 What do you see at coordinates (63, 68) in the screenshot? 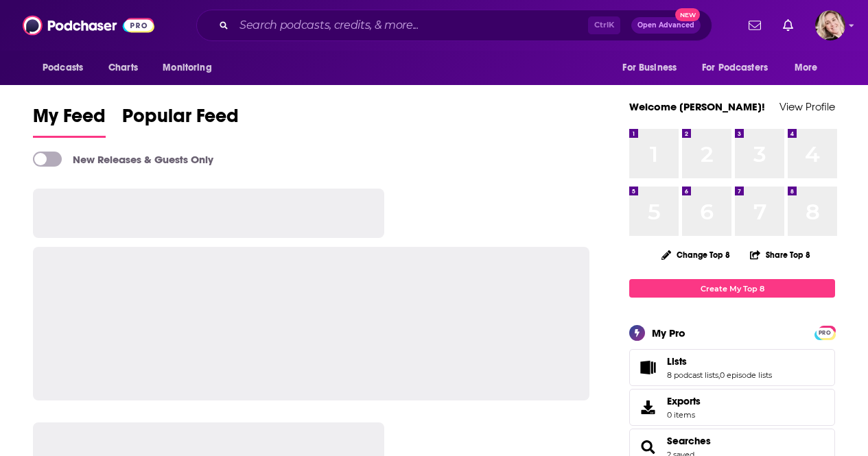
I see `span: Podcasts` at bounding box center [63, 68].